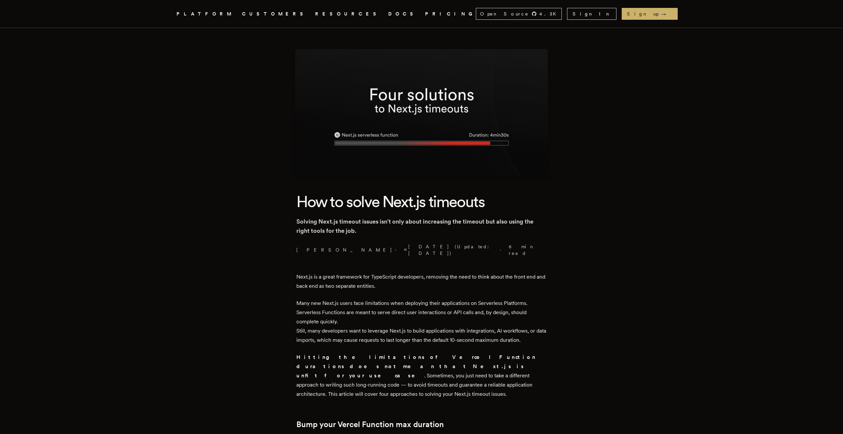 This screenshot has height=434, width=843. Describe the element at coordinates (275, 14) in the screenshot. I see `a: CUSTOMERS` at that location.